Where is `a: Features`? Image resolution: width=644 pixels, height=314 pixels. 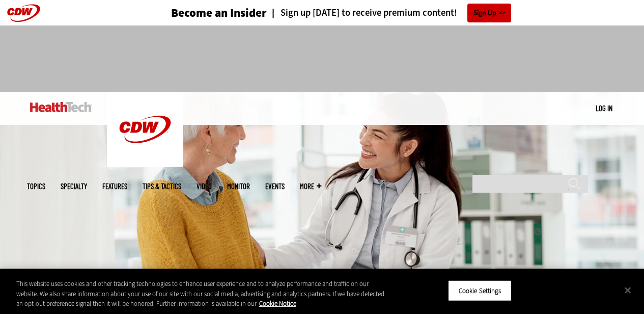
a: Features is located at coordinates (115, 186).